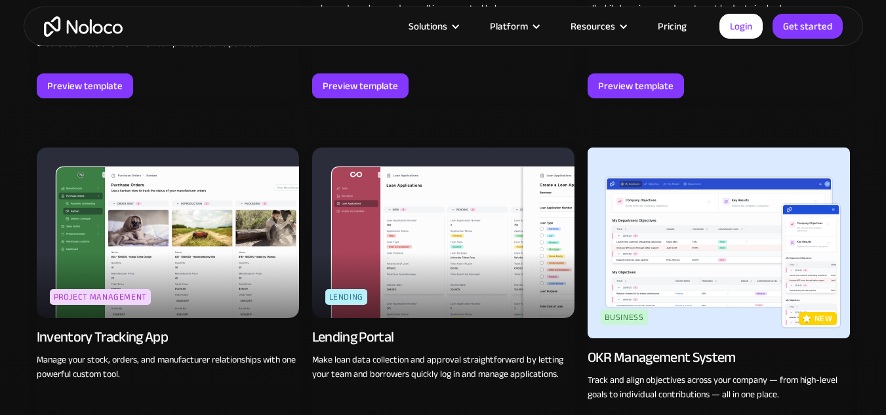 The width and height of the screenshot is (886, 415). What do you see at coordinates (168, 367) in the screenshot?
I see `p: Manage your stock, orders, and manufacturer relationships with one powerful custom tool.` at bounding box center [168, 367].